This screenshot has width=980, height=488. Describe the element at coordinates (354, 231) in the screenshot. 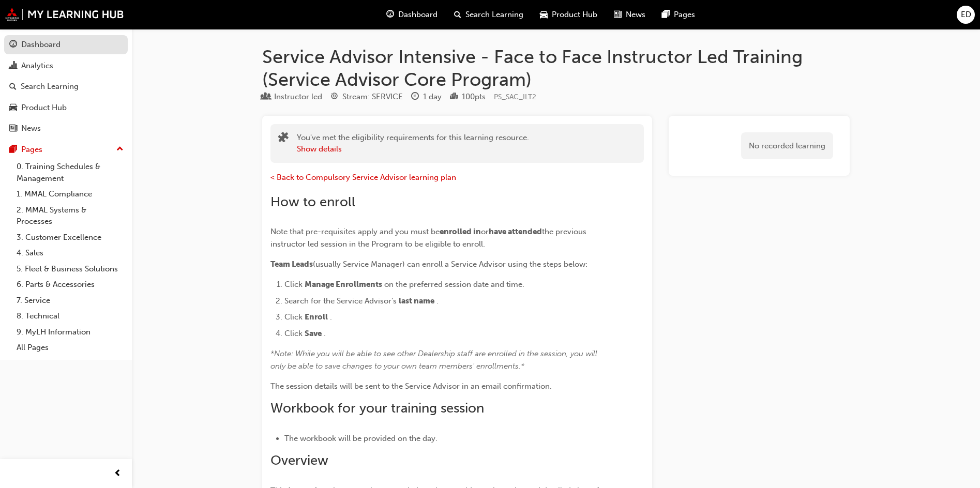

I see `span: Note that pre-requisites apply and you must be` at that location.